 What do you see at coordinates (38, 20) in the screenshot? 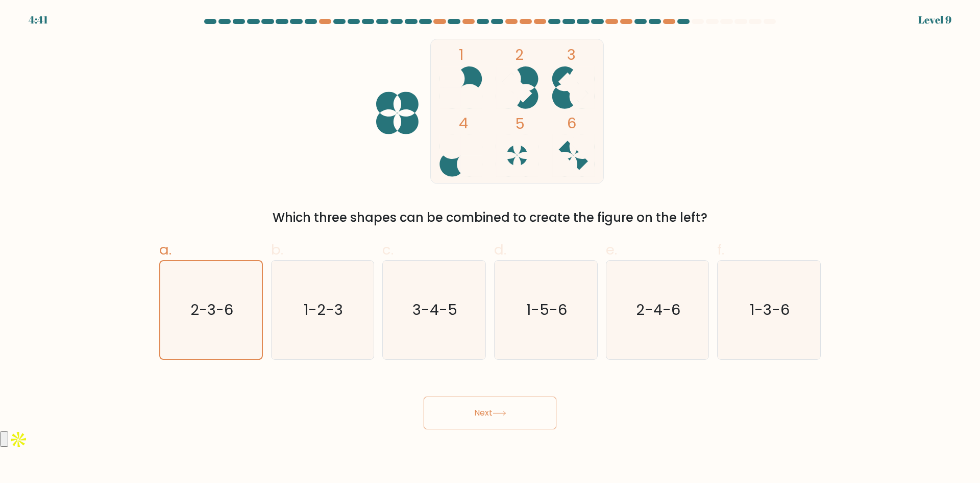
I see `div: 4:41` at bounding box center [38, 20].